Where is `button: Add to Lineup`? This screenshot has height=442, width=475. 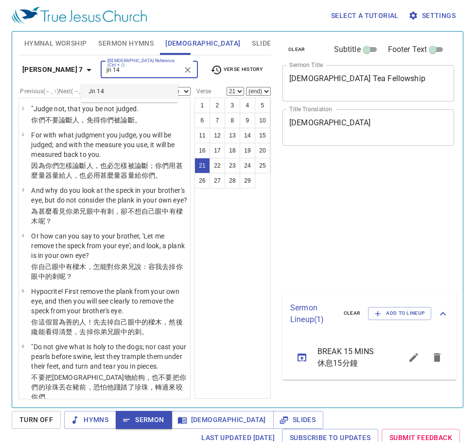
button: Add to Lineup is located at coordinates (400, 314).